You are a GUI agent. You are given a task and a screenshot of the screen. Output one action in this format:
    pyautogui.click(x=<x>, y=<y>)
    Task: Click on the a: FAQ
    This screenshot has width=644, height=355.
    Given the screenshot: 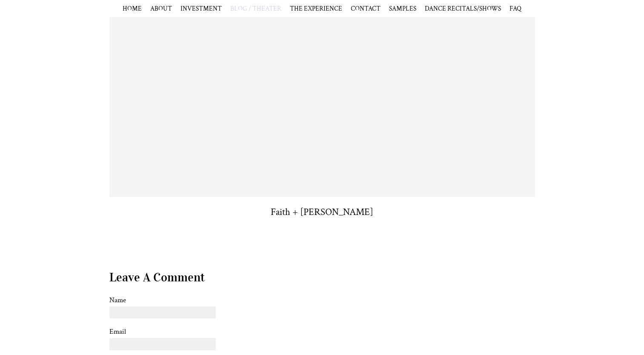 What is the action you would take?
    pyautogui.click(x=515, y=9)
    